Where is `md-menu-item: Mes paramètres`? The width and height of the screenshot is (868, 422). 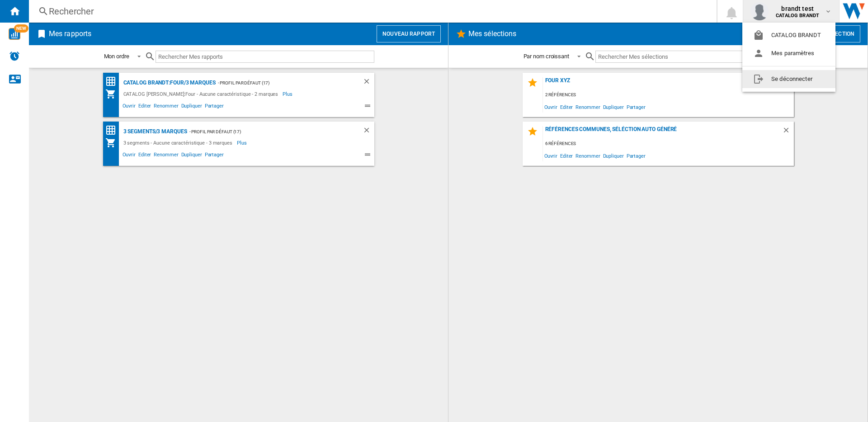 md-menu-item: Mes paramètres is located at coordinates (789, 53).